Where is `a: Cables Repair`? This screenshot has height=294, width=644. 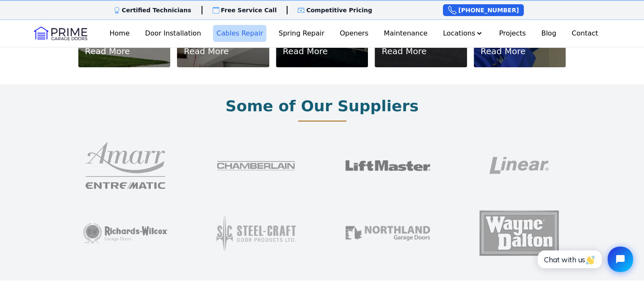 a: Cables Repair is located at coordinates (240, 33).